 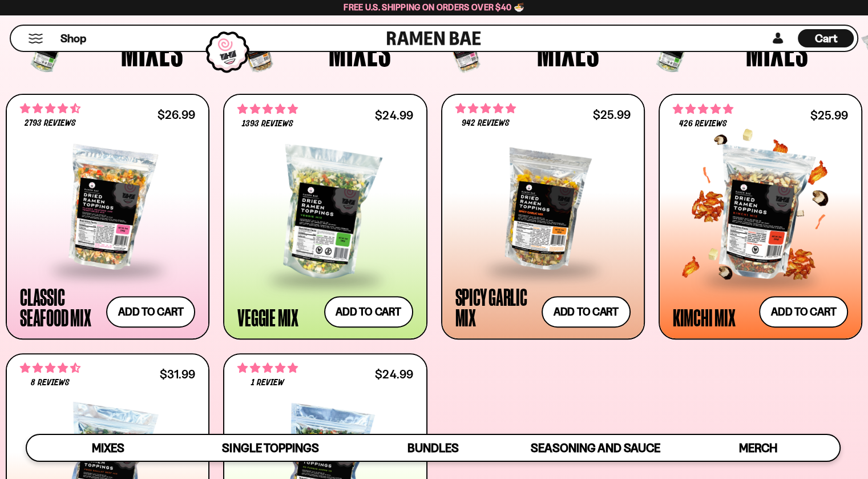 I want to click on span: Merch, so click(x=758, y=447).